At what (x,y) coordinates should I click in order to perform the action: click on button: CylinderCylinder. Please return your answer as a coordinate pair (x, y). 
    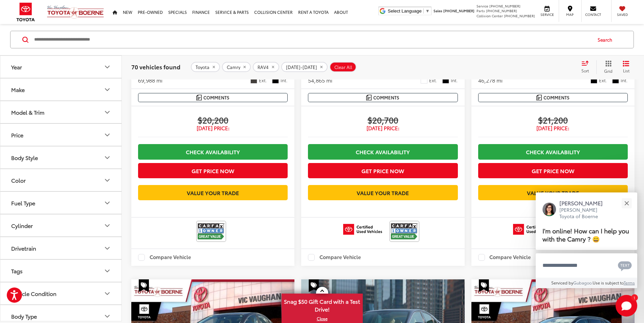
    Looking at the image, I should click on (61, 225).